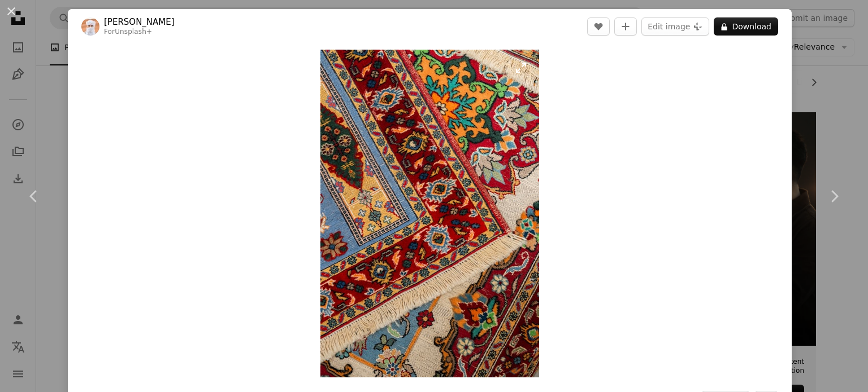  Describe the element at coordinates (599, 27) in the screenshot. I see `button: Like` at that location.